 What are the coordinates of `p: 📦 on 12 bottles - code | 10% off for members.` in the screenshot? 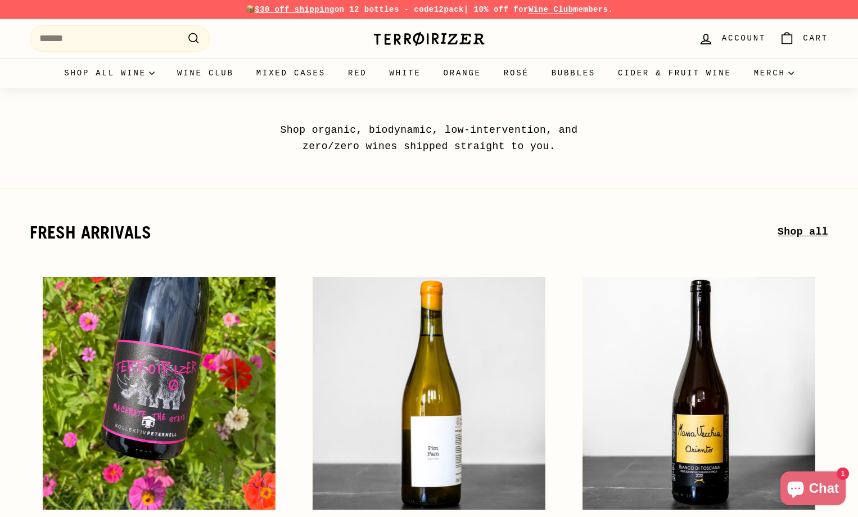 It's located at (429, 10).